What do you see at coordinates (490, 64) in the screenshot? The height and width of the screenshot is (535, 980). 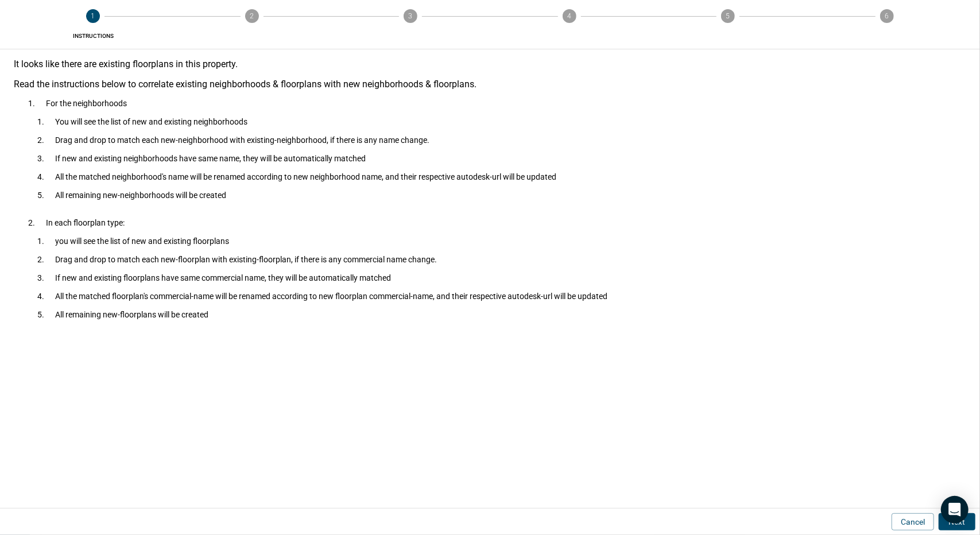 I see `div: It looks like there are existing floorplans in this property.` at bounding box center [490, 64].